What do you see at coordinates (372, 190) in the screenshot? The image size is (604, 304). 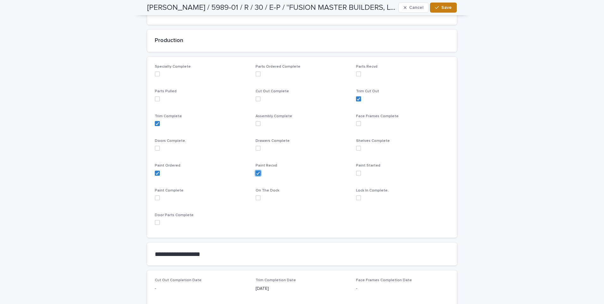 I see `span: Lock In Complete.` at bounding box center [372, 190].